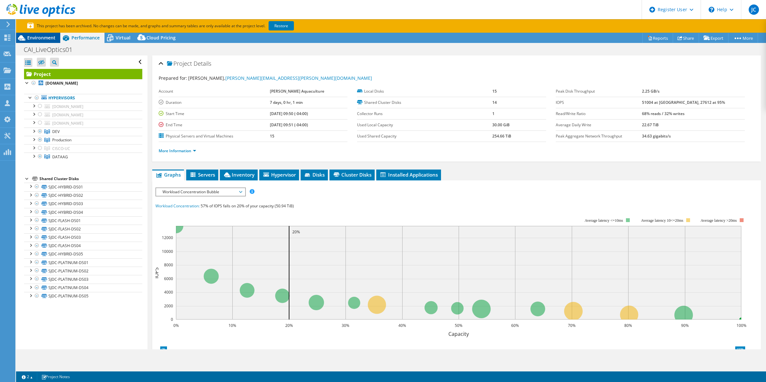 Image resolution: width=766 pixels, height=382 pixels. Describe the element at coordinates (572, 325) in the screenshot. I see `text: 70%` at that location.